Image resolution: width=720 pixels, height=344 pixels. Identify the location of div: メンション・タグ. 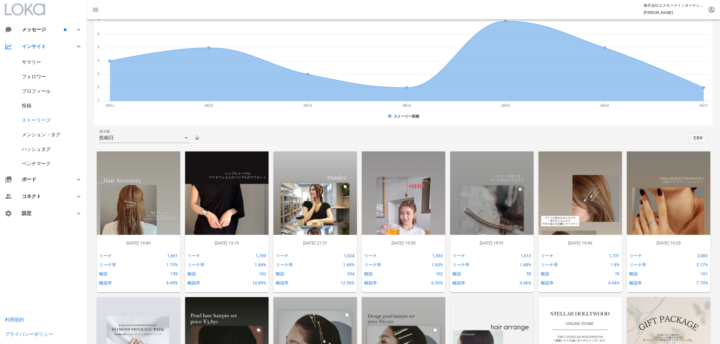
(41, 135).